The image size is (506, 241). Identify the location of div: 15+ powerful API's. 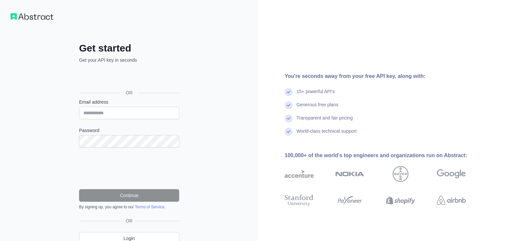
(316, 95).